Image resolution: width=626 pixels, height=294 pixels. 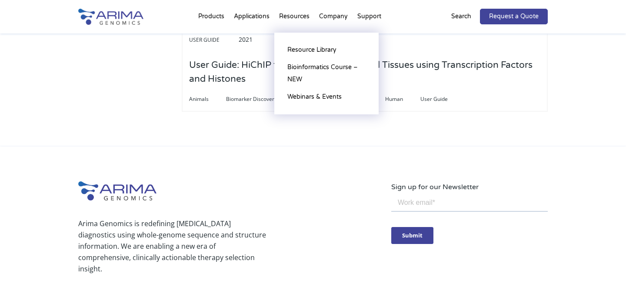 What do you see at coordinates (207, 99) in the screenshot?
I see `span: Animals` at bounding box center [207, 99].